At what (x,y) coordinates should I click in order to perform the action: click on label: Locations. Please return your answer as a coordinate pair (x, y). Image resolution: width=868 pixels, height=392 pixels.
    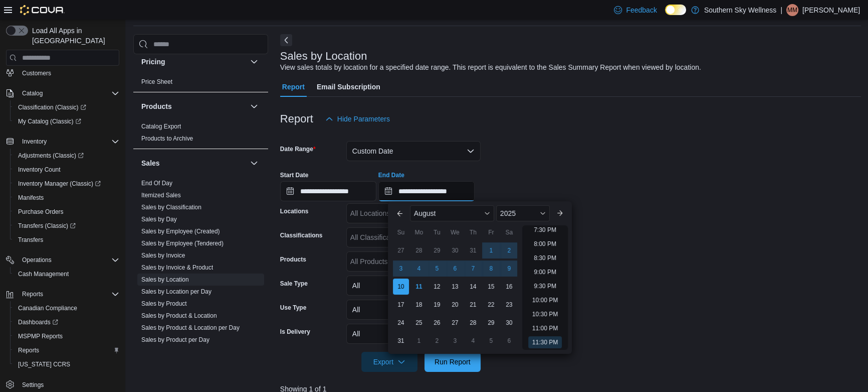
    Looking at the image, I should click on (294, 212).